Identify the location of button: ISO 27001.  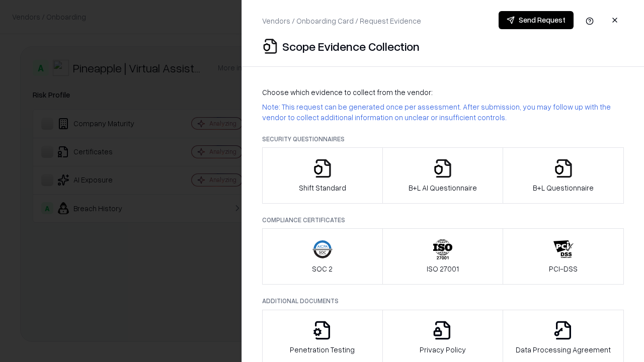
(443, 257).